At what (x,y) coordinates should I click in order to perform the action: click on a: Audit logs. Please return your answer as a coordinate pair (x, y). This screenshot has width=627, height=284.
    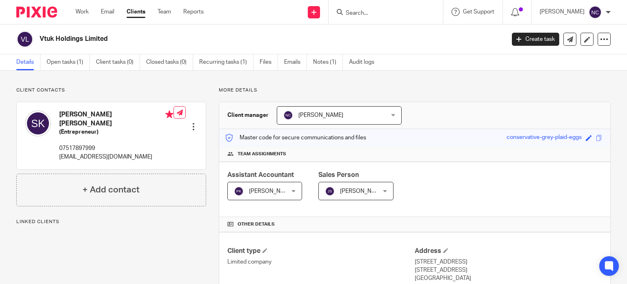
    Looking at the image, I should click on (364, 62).